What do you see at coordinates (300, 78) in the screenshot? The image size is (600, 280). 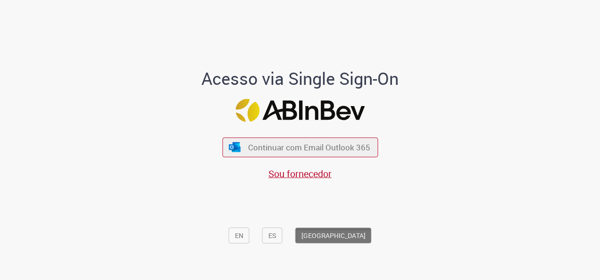 I see `h1: Acesso via Single Sign-On` at bounding box center [300, 78].